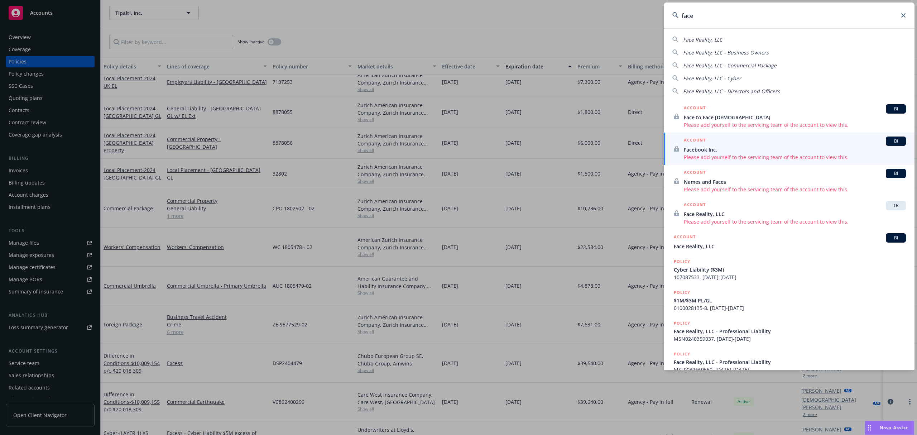 The image size is (917, 435). I want to click on input: Search..., so click(789, 15).